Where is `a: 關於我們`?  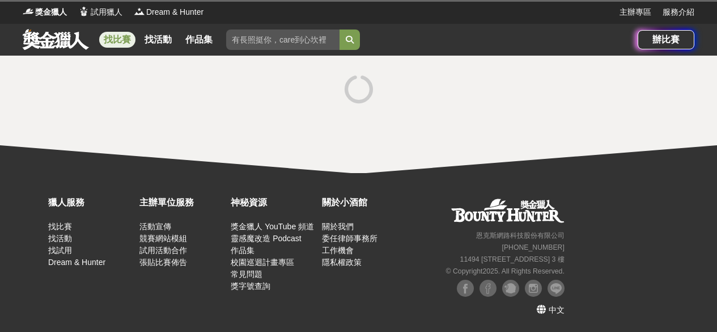 a: 關於我們 is located at coordinates (338, 226).